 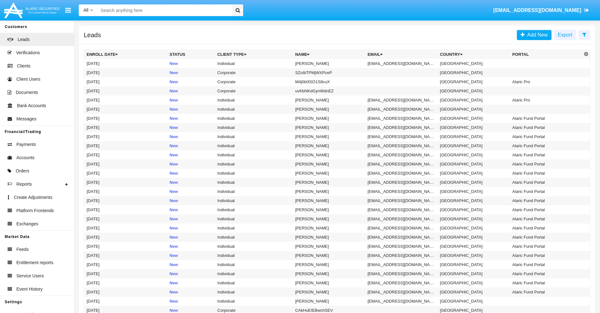 What do you see at coordinates (26, 144) in the screenshot?
I see `span: Payments` at bounding box center [26, 144].